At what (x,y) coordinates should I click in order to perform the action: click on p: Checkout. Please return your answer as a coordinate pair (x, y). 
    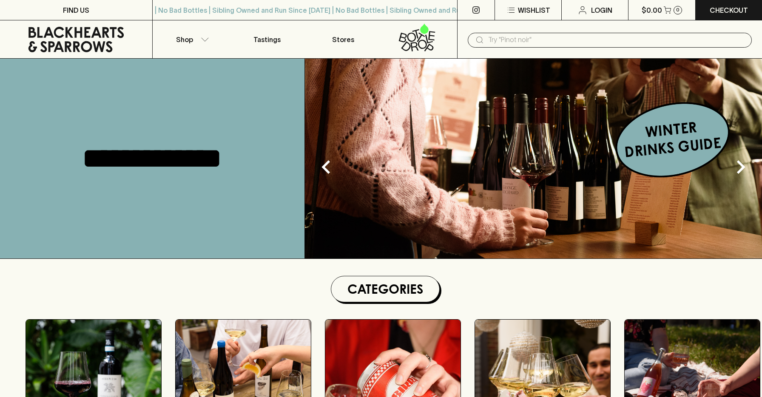
    Looking at the image, I should click on (729, 10).